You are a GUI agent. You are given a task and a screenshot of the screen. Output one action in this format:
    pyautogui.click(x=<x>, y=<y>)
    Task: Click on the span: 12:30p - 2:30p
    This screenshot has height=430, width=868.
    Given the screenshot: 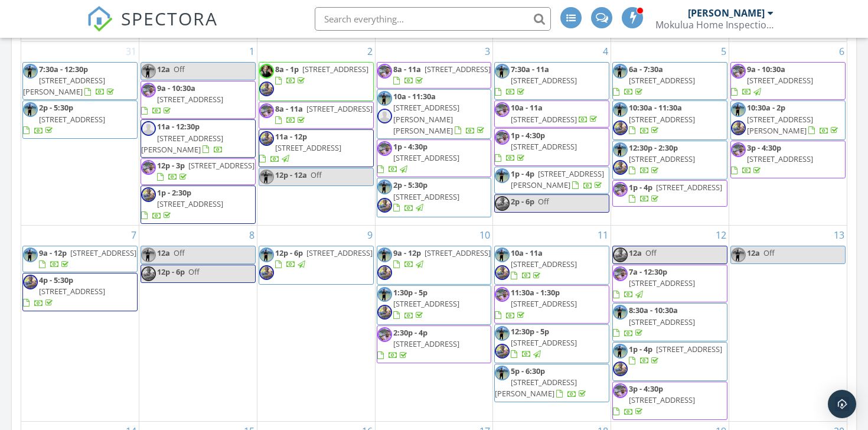 What is the action you would take?
    pyautogui.click(x=654, y=148)
    